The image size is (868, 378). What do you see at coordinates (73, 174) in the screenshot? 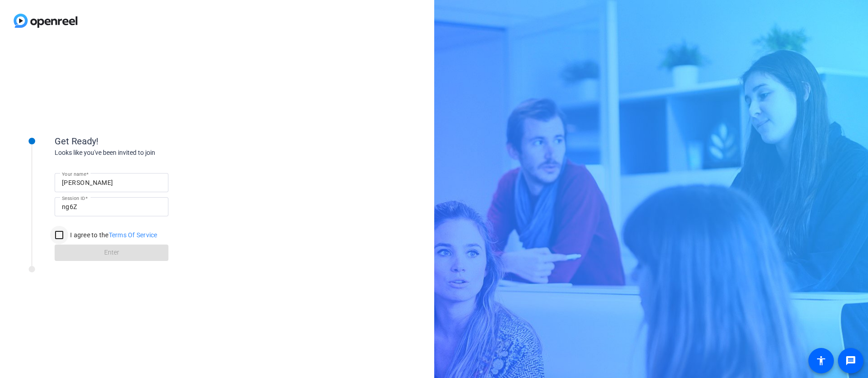
I see `mat-label: Your name` at bounding box center [73, 174].